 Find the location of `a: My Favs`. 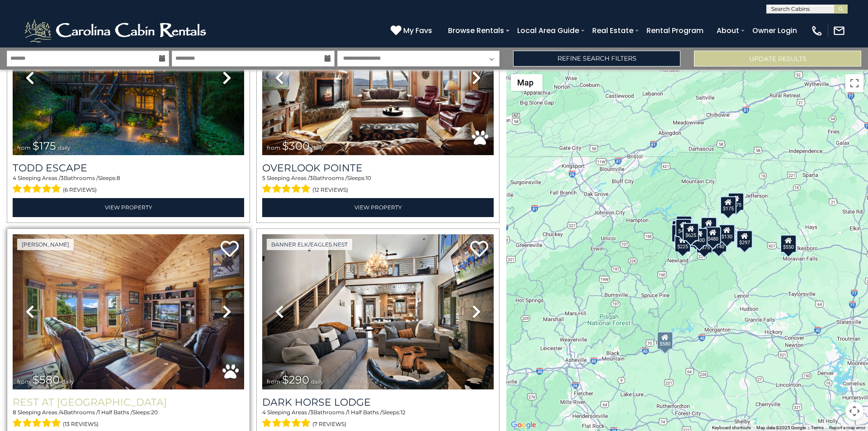

a: My Favs is located at coordinates (412, 31).